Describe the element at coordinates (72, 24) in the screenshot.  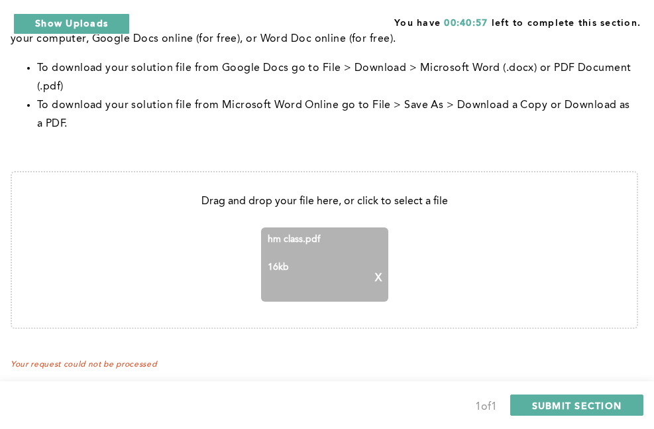
I see `button: Show Uploads` at that location.